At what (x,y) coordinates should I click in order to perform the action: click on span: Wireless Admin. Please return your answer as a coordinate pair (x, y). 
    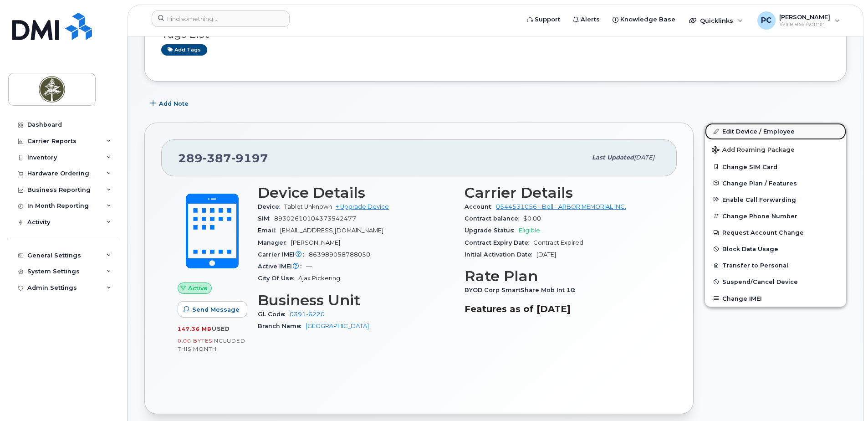
    Looking at the image, I should click on (804, 24).